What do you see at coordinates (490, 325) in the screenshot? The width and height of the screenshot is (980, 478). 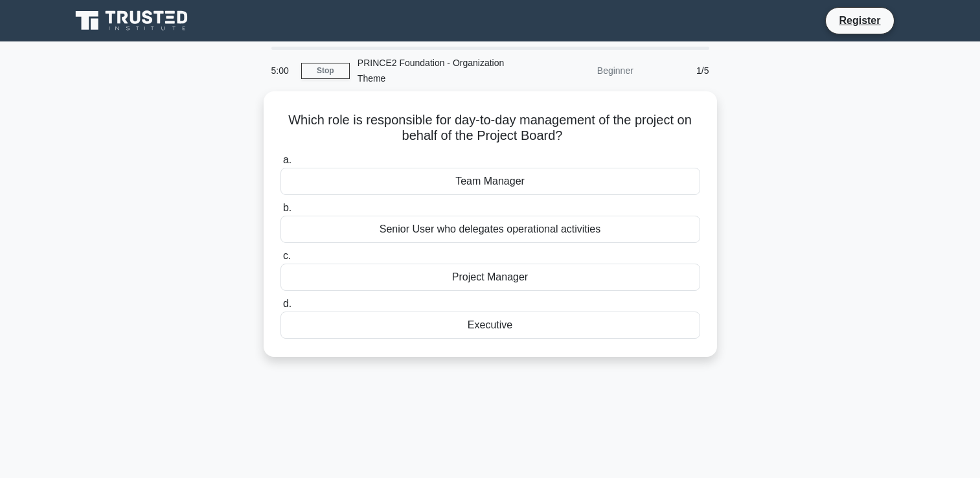 I see `div: Executive` at bounding box center [490, 325].